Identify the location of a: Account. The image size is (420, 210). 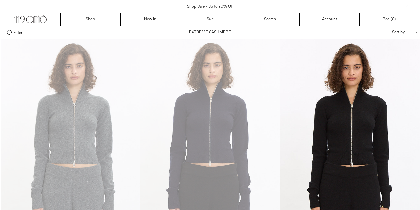
(330, 19).